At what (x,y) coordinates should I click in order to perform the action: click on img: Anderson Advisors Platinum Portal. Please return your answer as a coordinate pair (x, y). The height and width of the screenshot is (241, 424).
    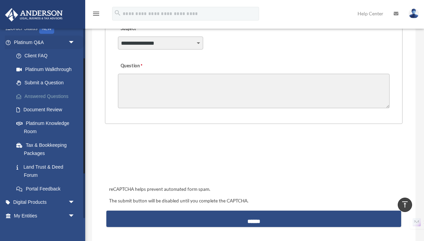
    Looking at the image, I should click on (34, 15).